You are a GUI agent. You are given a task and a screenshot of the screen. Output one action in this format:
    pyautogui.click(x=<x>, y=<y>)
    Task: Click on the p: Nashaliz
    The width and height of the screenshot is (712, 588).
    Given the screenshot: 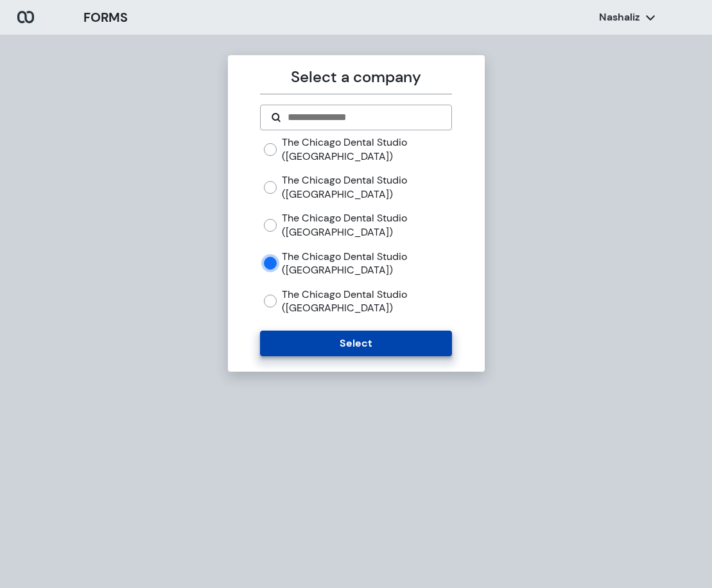 What is the action you would take?
    pyautogui.click(x=619, y=18)
    